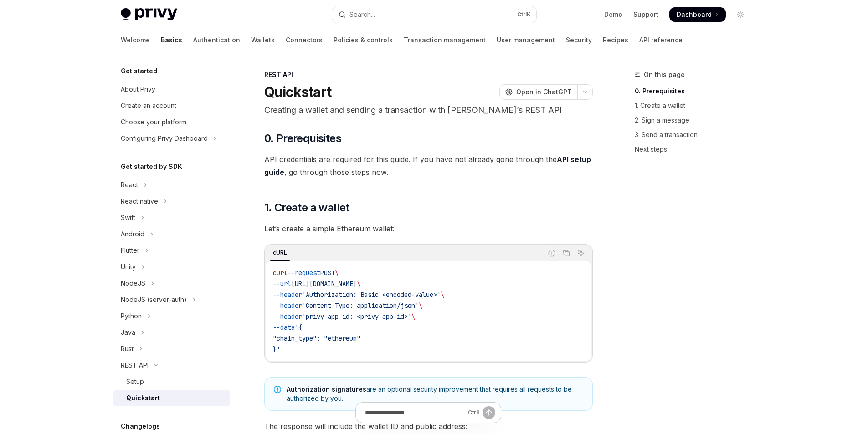 The width and height of the screenshot is (868, 434). I want to click on button: Toggle dark mode, so click(740, 14).